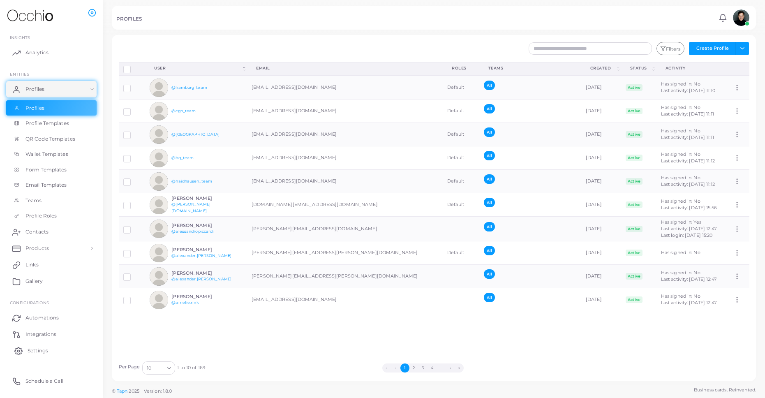  Describe the element at coordinates (725, 390) in the screenshot. I see `span: Business cards. Reinvented.` at that location.